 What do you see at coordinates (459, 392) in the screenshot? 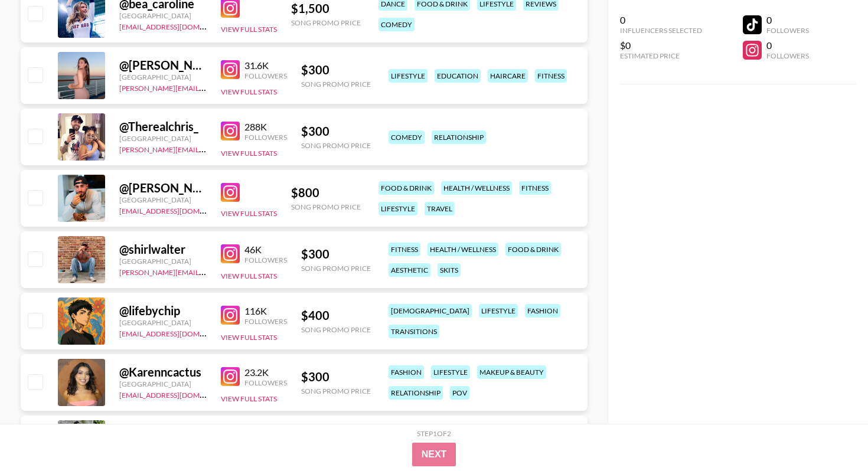
I see `div: pov` at bounding box center [459, 392].